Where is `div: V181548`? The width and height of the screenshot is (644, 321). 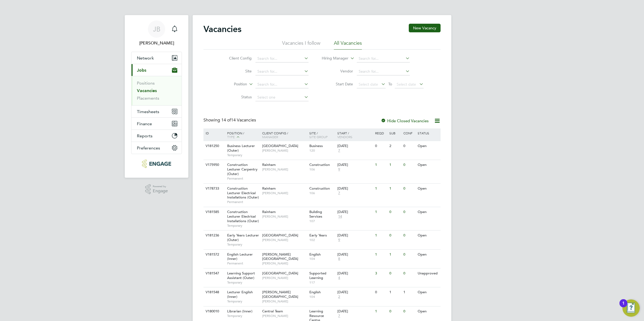
div: V181548 is located at coordinates (214, 292).